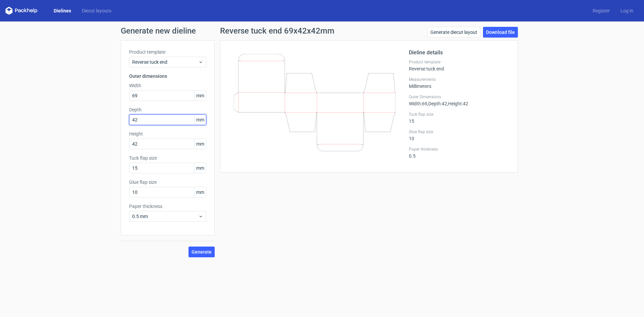  Describe the element at coordinates (459, 117) in the screenshot. I see `div: 15` at that location.